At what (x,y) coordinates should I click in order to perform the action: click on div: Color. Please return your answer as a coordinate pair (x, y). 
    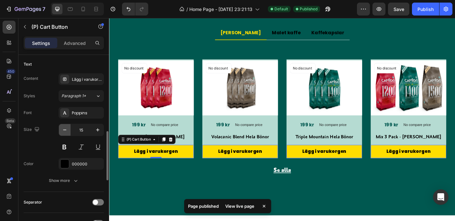
    Looking at the image, I should click on (28, 164).